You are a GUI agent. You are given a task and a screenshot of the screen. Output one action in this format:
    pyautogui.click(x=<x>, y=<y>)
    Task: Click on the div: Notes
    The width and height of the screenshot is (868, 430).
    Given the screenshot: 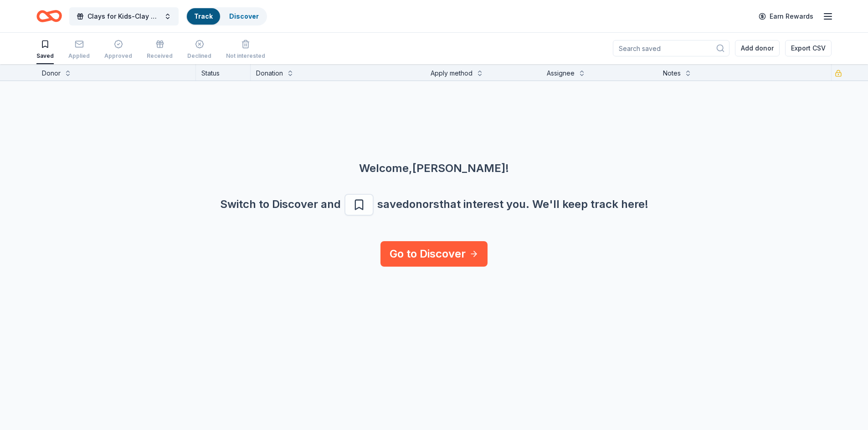 What is the action you would take?
    pyautogui.click(x=672, y=73)
    